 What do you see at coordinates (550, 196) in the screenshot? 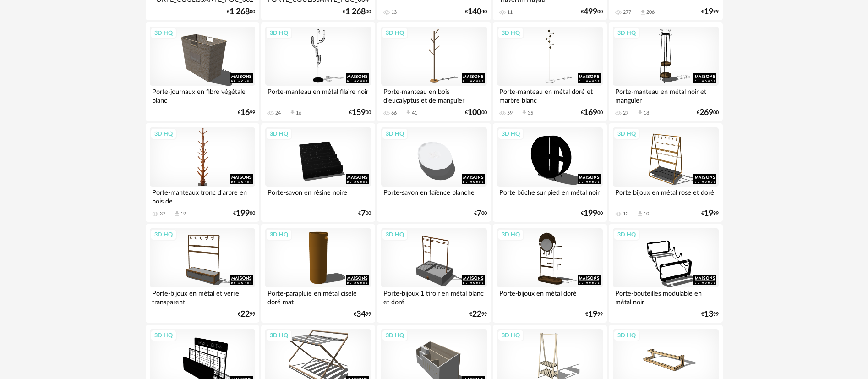
I see `div: Porte bûche sur pied en métal noir` at bounding box center [550, 196].